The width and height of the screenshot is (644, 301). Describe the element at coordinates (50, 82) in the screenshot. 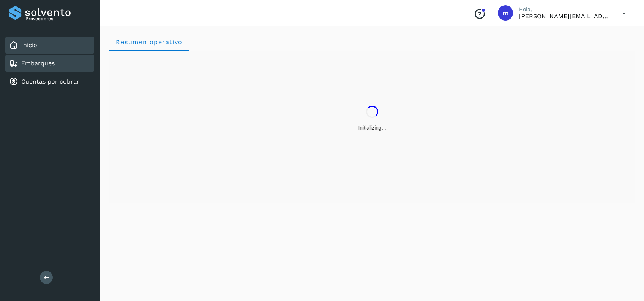

I see `div: Cuentas por cobrar` at that location.